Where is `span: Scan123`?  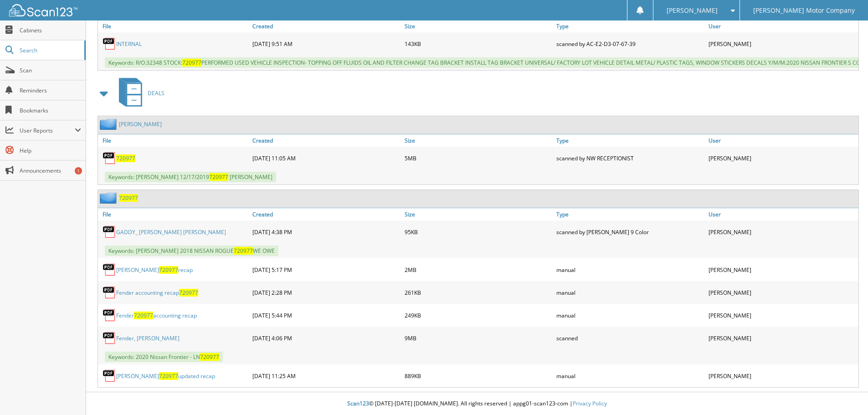 span: Scan123 is located at coordinates (358, 404).